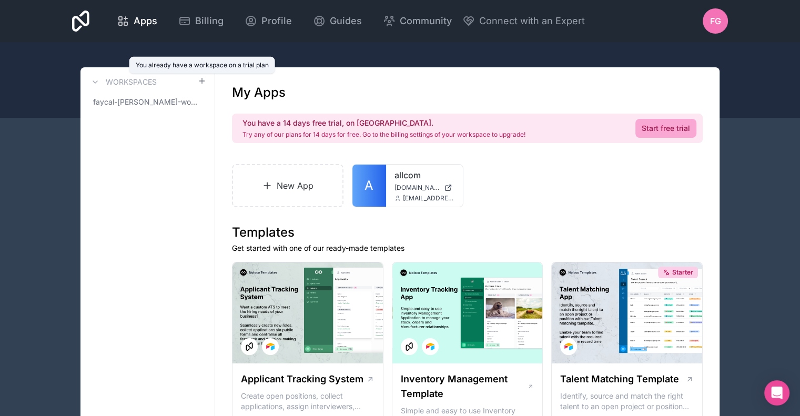 The image size is (800, 416). What do you see at coordinates (277, 21) in the screenshot?
I see `span: Profile` at bounding box center [277, 21].